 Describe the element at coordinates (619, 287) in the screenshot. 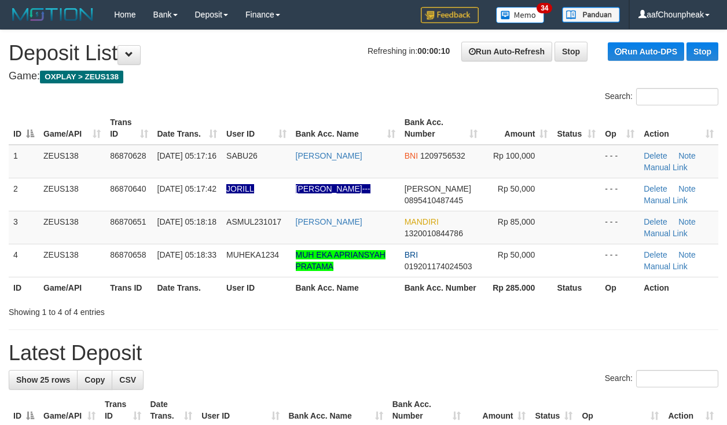

I see `th: Op` at that location.